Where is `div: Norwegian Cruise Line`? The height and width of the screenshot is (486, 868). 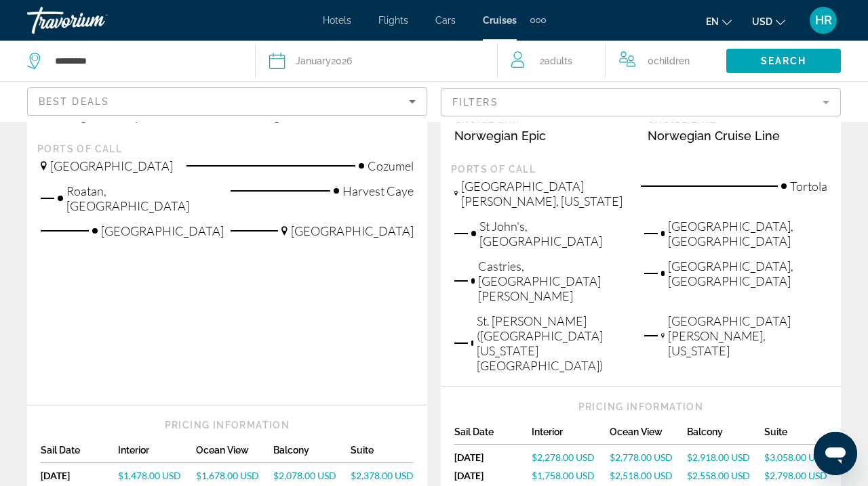 div: Norwegian Cruise Line is located at coordinates (737, 135).